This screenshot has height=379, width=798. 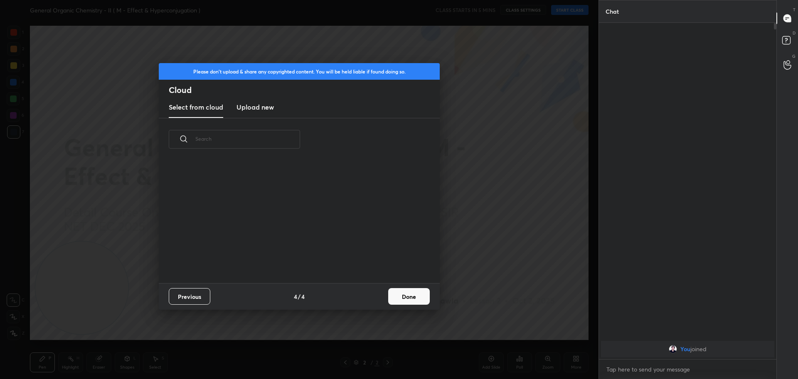 I want to click on img: f09d9dab4b74436fa4823a0cd67107e0.jpg, so click(x=673, y=349).